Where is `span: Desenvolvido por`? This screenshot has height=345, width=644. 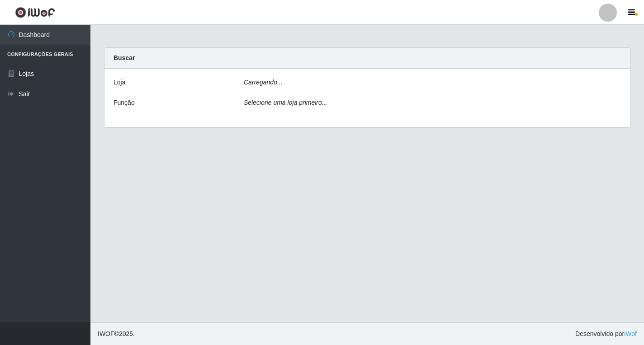
span: Desenvolvido por is located at coordinates (605, 333).